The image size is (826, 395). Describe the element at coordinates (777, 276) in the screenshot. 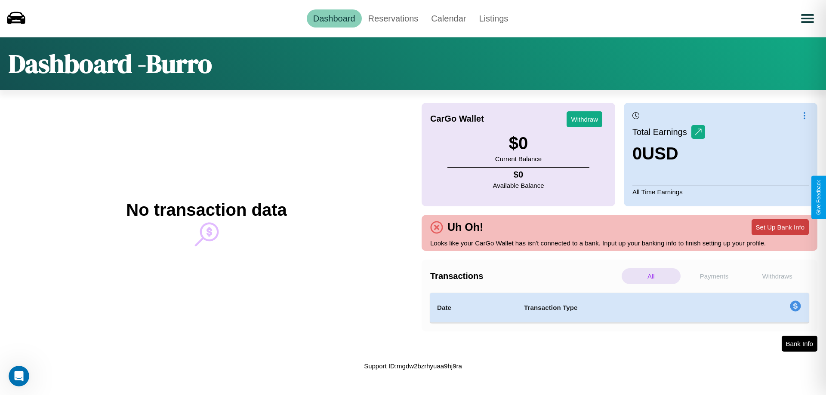

I see `p: Withdraws` at that location.